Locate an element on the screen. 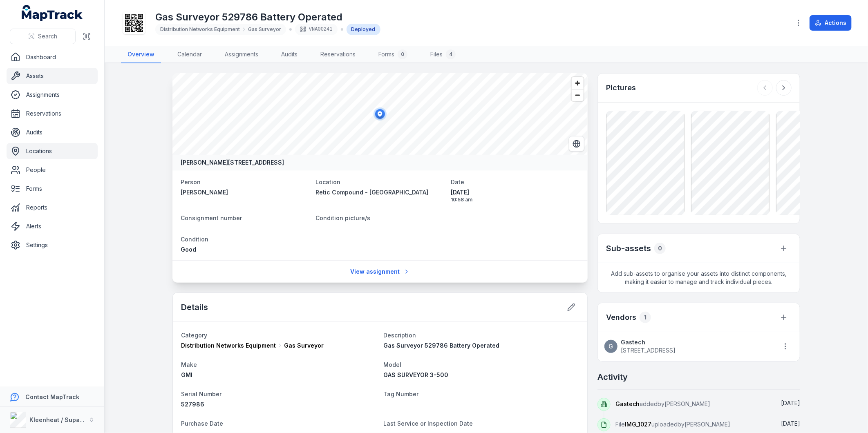 The width and height of the screenshot is (868, 433). time: 19/05/2025, 10:58:35 am is located at coordinates (515, 195).